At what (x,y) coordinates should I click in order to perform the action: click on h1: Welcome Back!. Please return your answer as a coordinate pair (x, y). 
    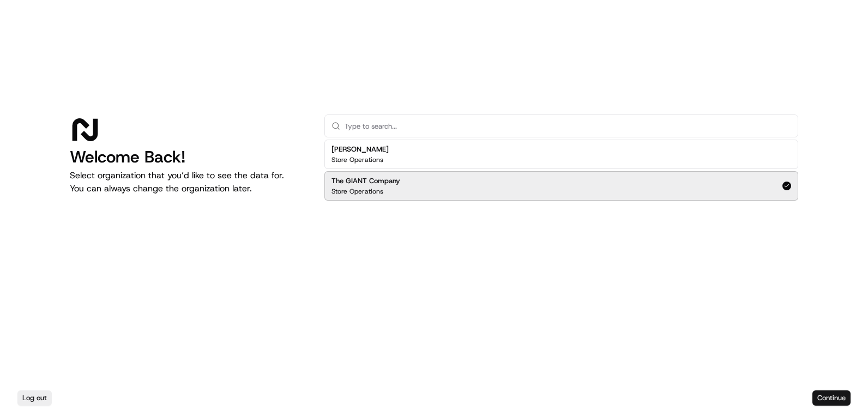
    Looking at the image, I should click on (188, 157).